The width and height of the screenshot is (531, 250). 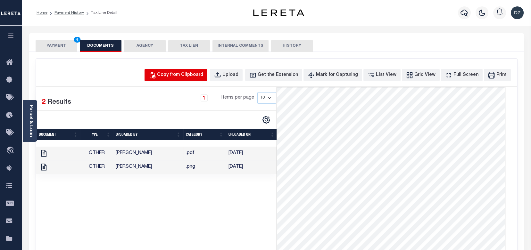 I want to click on button: TAX LIEN, so click(x=189, y=46).